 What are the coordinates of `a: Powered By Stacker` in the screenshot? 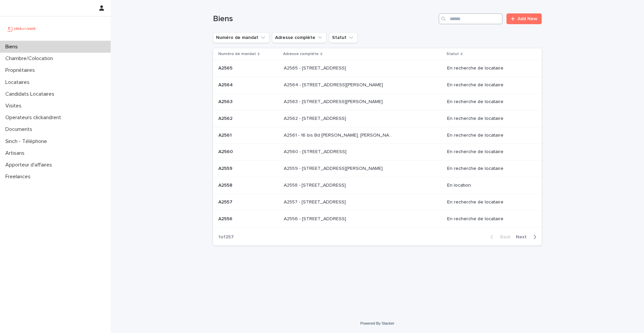 It's located at (377, 323).